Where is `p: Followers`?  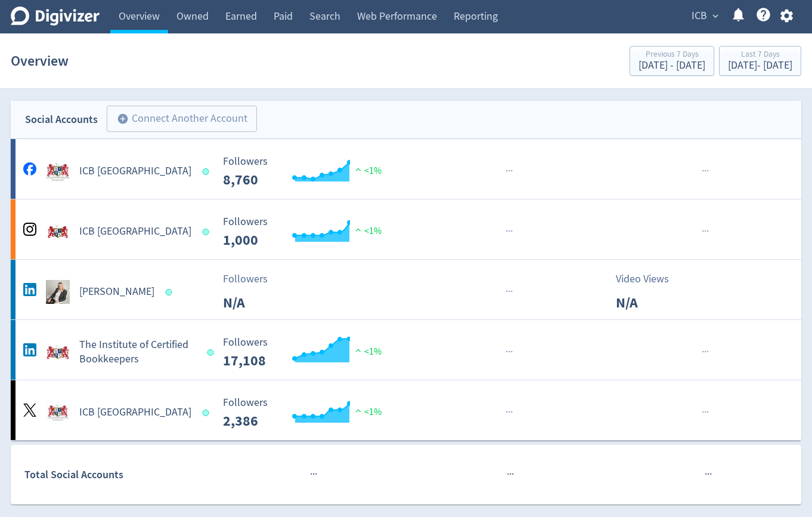 p: Followers is located at coordinates (257, 279).